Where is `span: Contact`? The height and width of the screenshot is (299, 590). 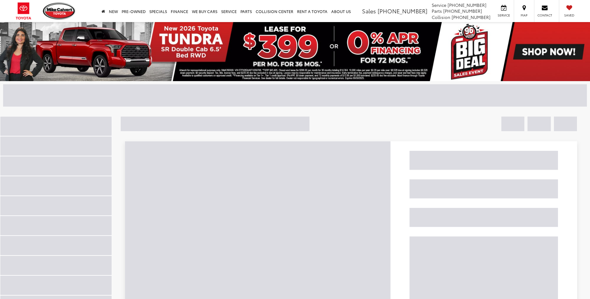
span: Contact is located at coordinates (544, 15).